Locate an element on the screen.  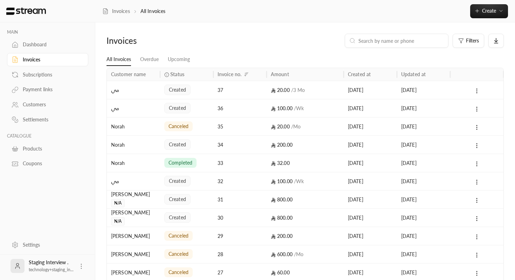
p: CATALOGUE is located at coordinates (48, 136).